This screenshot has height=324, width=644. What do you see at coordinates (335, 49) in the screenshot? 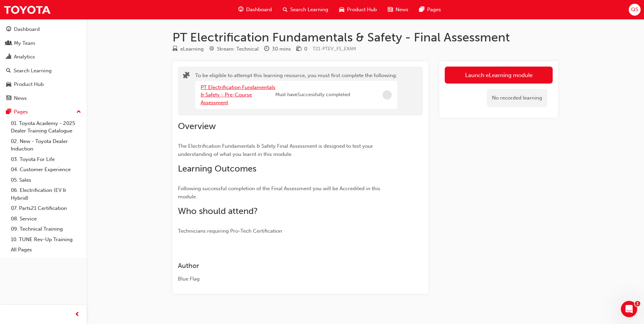
I see `span: Learning resource code` at bounding box center [335, 49].